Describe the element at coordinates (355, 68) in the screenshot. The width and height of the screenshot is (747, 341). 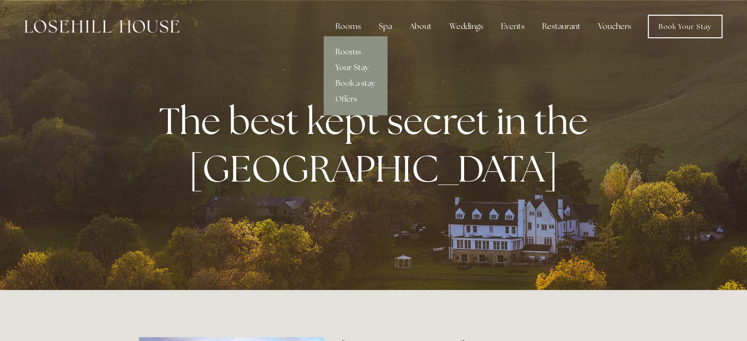
I see `a: Your Stay` at that location.